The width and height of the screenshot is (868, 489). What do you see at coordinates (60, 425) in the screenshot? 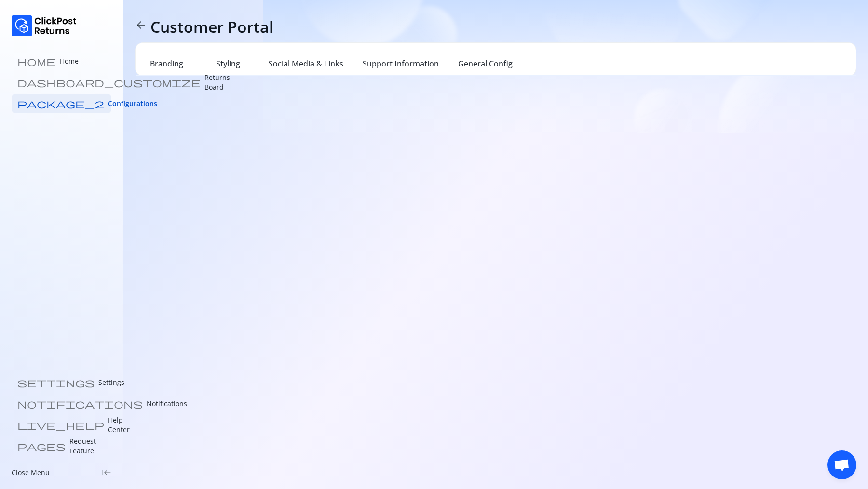
I see `span: live_help` at bounding box center [60, 425].